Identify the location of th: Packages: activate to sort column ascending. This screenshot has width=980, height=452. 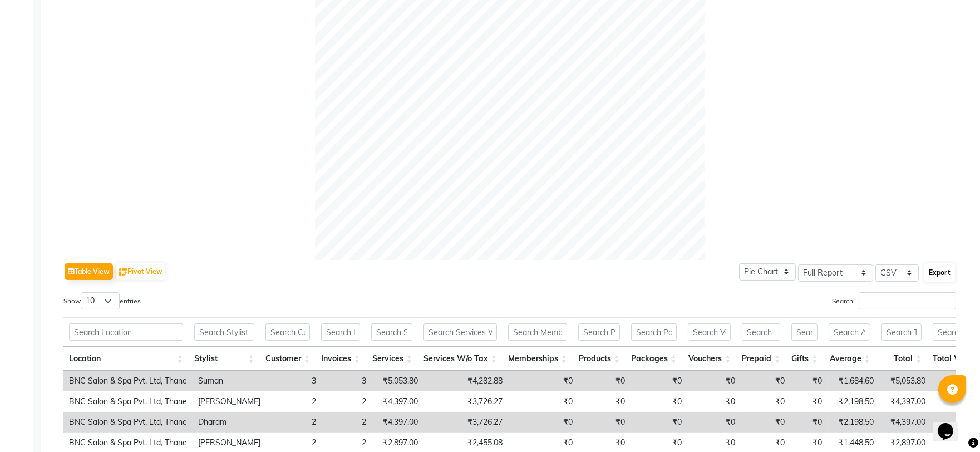
(654, 358).